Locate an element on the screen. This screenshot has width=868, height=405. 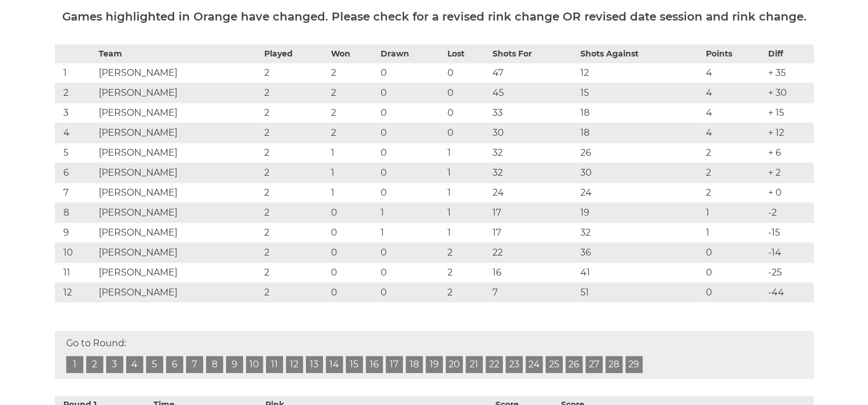
td: 15 is located at coordinates (639, 92).